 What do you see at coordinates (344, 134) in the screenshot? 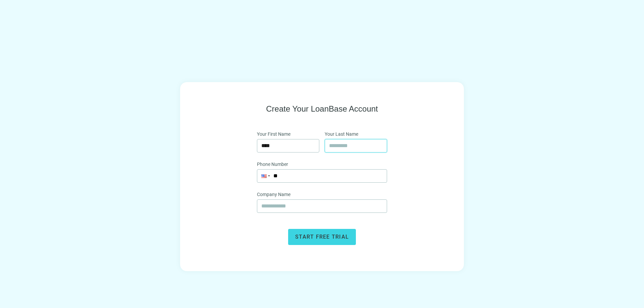
I see `label: Your Last Name` at bounding box center [344, 134].